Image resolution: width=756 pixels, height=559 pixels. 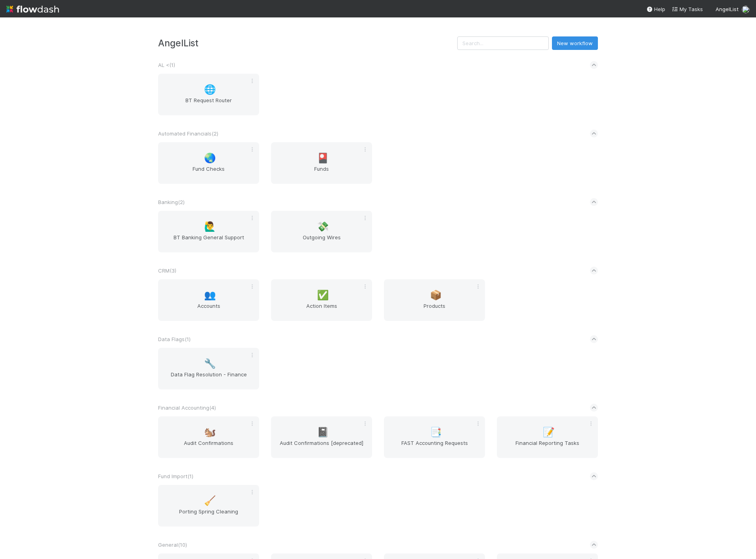 What do you see at coordinates (322, 241) in the screenshot?
I see `span: Outgoing Wires` at bounding box center [322, 241].